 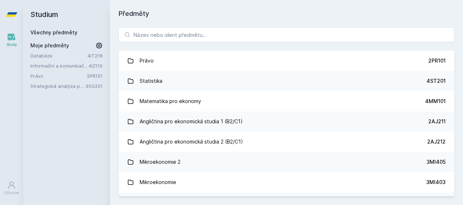 What do you see at coordinates (151, 81) in the screenshot?
I see `div: Statistika` at bounding box center [151, 81].